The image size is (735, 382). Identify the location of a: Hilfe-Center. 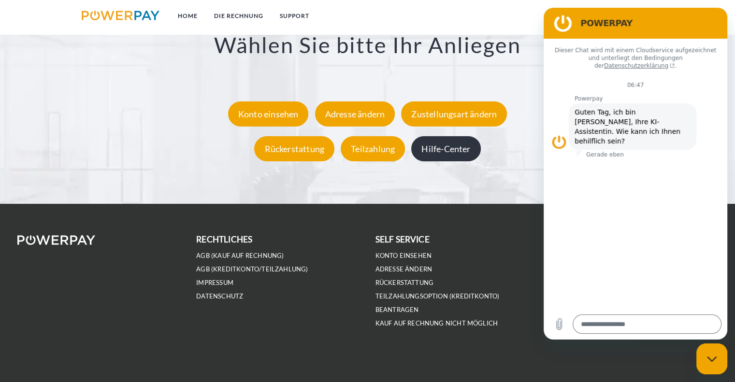
(445, 149).